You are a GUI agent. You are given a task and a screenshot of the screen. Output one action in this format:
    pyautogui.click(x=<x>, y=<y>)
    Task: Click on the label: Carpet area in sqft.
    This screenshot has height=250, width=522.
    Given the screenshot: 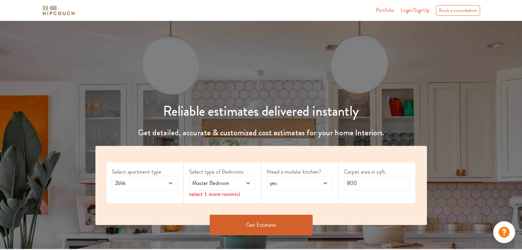 What is the action you would take?
    pyautogui.click(x=376, y=172)
    